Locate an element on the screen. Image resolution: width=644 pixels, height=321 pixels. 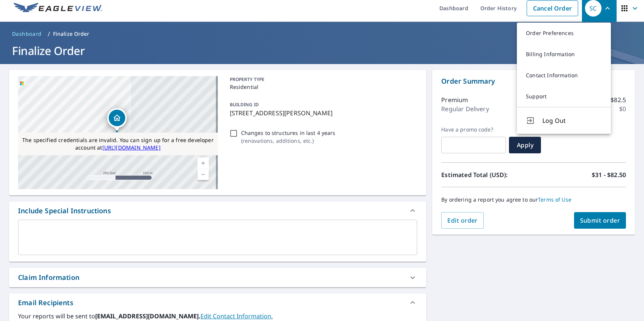
button: Apply is located at coordinates (525, 145).